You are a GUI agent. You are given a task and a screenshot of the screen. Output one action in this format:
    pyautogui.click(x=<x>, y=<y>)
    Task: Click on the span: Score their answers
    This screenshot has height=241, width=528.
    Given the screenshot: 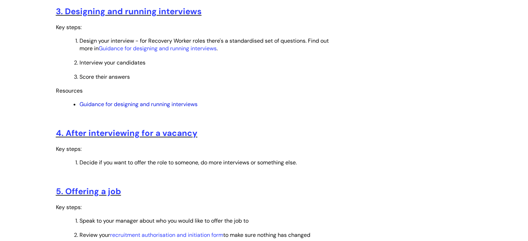 What is the action you would take?
    pyautogui.click(x=105, y=77)
    